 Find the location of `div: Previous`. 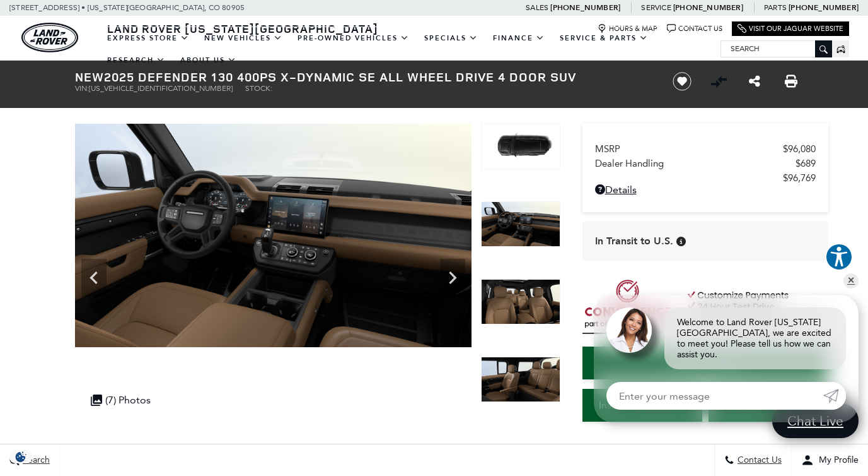

div: Previous is located at coordinates (94, 278).